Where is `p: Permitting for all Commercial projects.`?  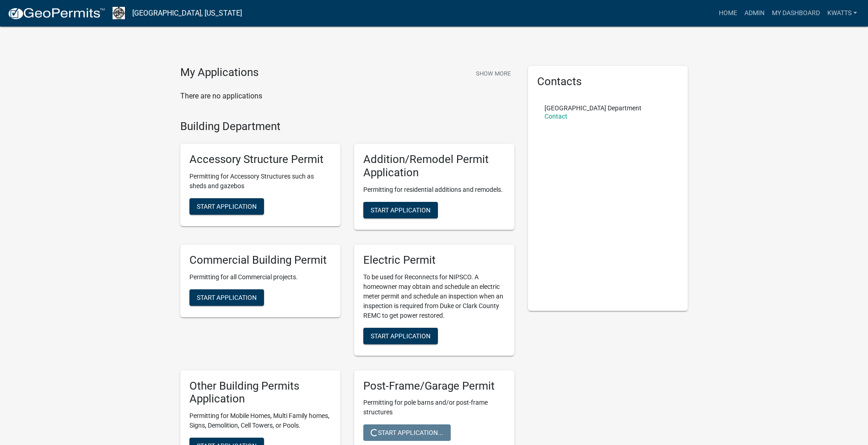
p: Permitting for all Commercial projects. is located at coordinates (260, 277).